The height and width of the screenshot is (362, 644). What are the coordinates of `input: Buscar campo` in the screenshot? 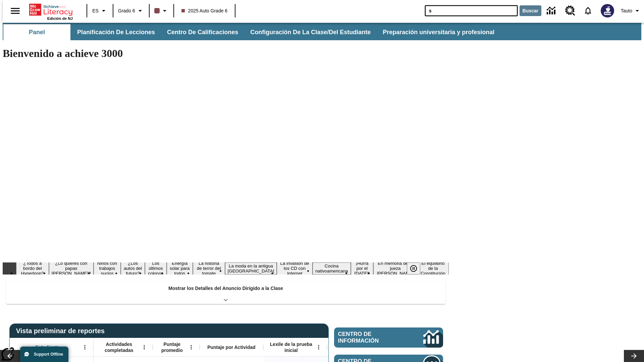 It's located at (472, 11).